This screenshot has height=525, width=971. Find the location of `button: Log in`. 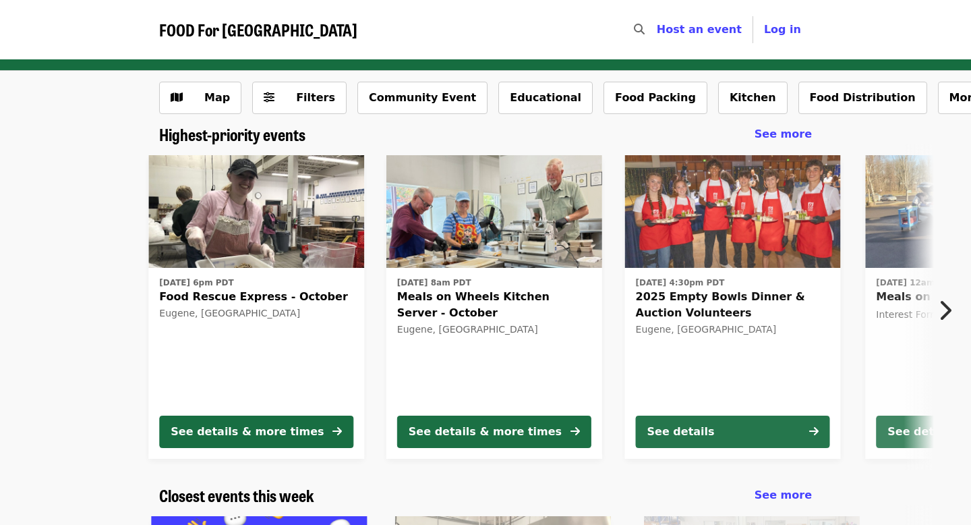

button: Log in is located at coordinates (782, 30).